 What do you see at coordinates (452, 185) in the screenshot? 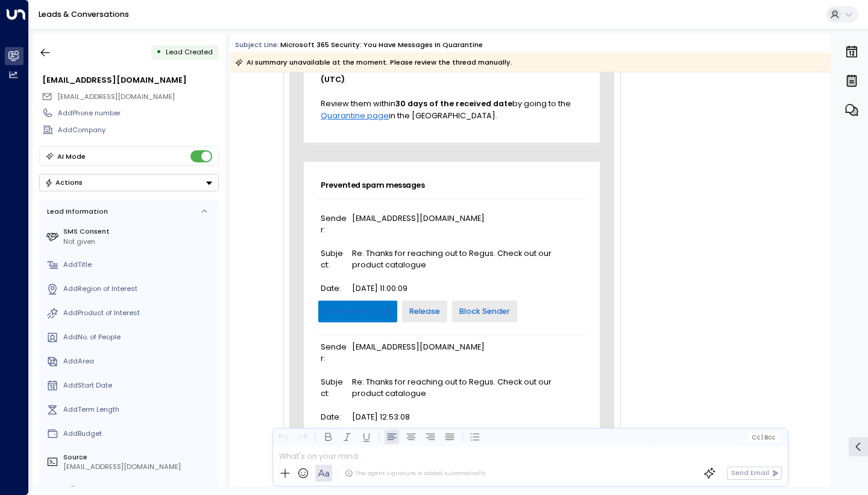
I see `td: Prevented spam messages` at bounding box center [452, 185].